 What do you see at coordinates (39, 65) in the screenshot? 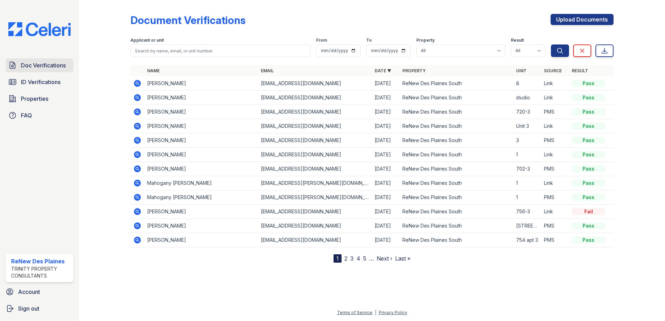
I see `a: Doc Verifications` at bounding box center [39, 65].